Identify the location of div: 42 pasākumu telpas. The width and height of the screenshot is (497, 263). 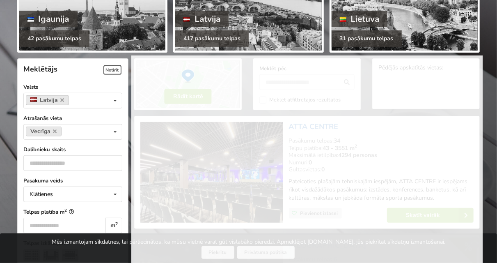
(54, 39).